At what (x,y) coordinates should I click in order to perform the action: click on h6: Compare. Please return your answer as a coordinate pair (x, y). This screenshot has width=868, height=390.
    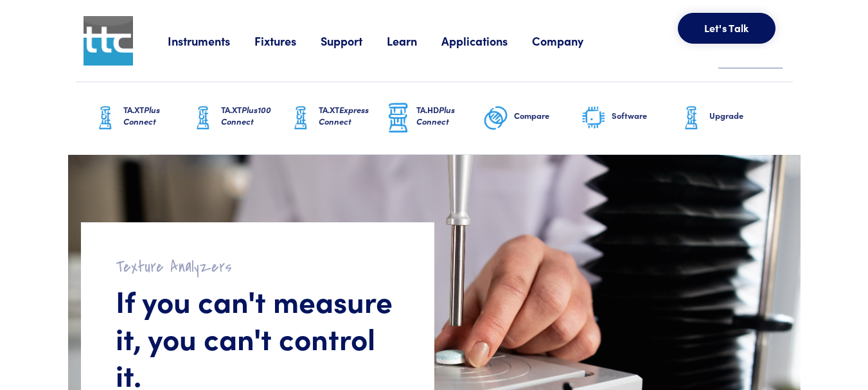
    Looking at the image, I should click on (547, 116).